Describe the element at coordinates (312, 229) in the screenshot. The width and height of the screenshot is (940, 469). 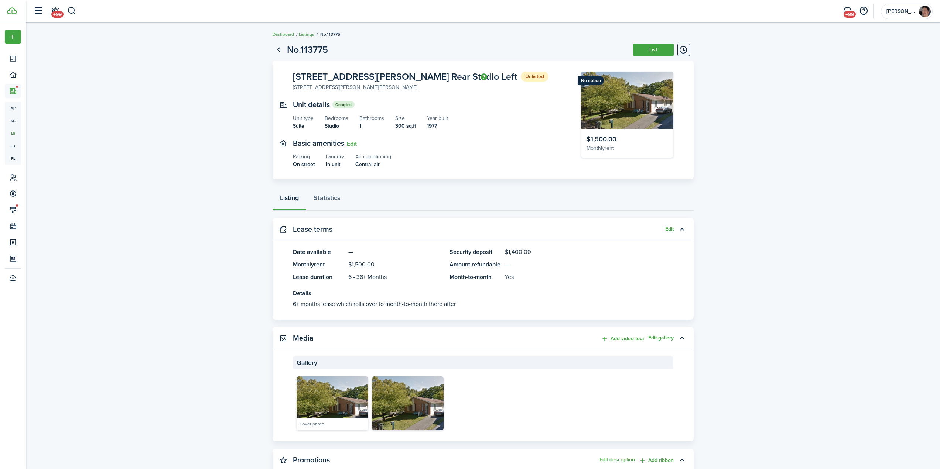
I see `panel-main-title: Lease terms` at that location.